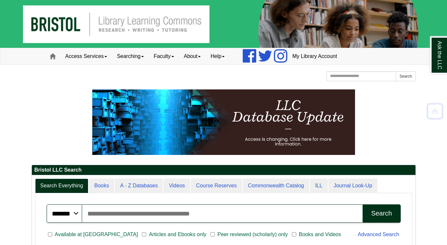 This screenshot has height=245, width=447. Describe the element at coordinates (314, 56) in the screenshot. I see `a: My Library Account` at that location.